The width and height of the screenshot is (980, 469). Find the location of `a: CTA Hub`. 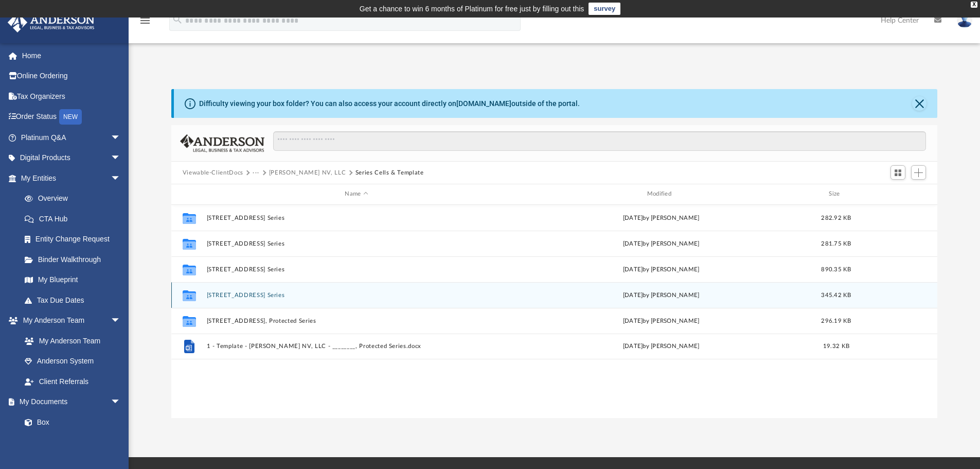

a: CTA Hub is located at coordinates (75, 218).